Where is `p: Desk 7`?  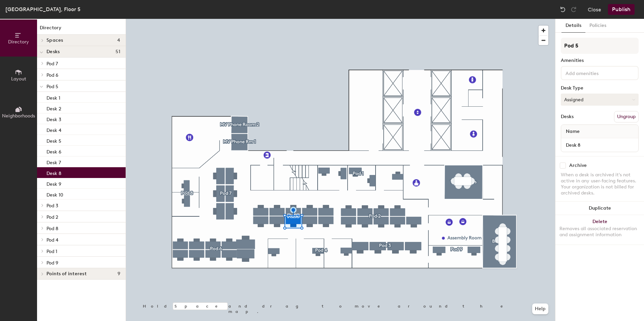
p: Desk 7 is located at coordinates (54, 161).